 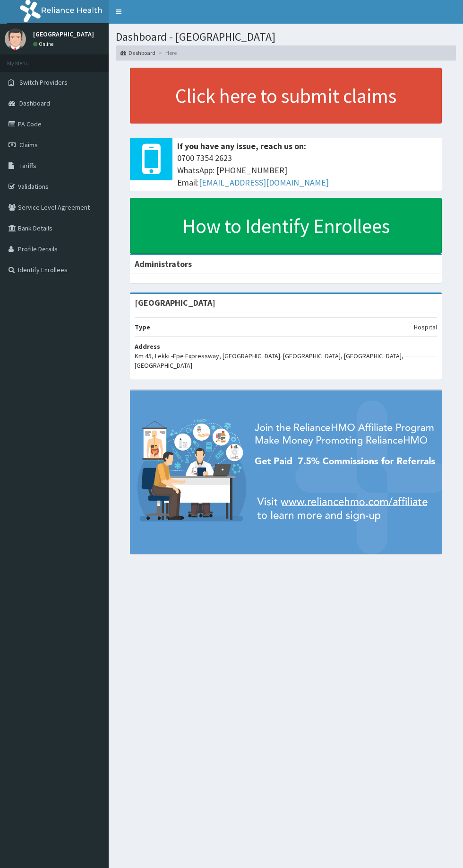 What do you see at coordinates (147, 346) in the screenshot?
I see `b: Address` at bounding box center [147, 346].